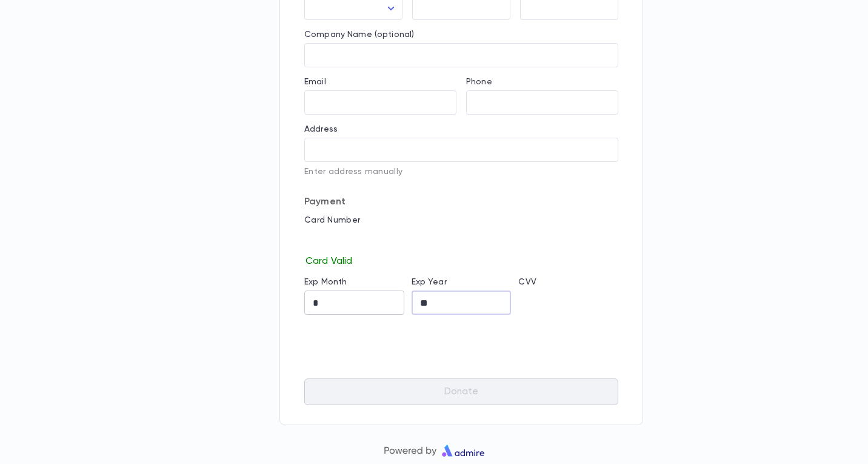 This screenshot has width=868, height=464. What do you see at coordinates (568, 282) in the screenshot?
I see `p: CVV` at bounding box center [568, 282].